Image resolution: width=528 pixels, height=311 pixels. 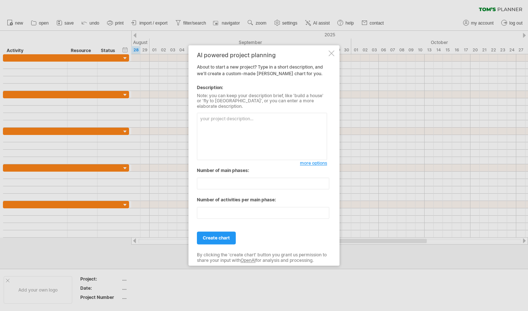 I want to click on span: create chart, so click(x=216, y=238).